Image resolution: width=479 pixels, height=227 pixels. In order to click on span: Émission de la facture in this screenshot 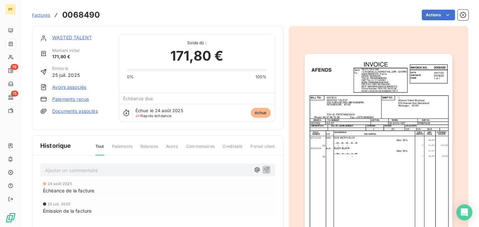, I will do `click(67, 211)`.